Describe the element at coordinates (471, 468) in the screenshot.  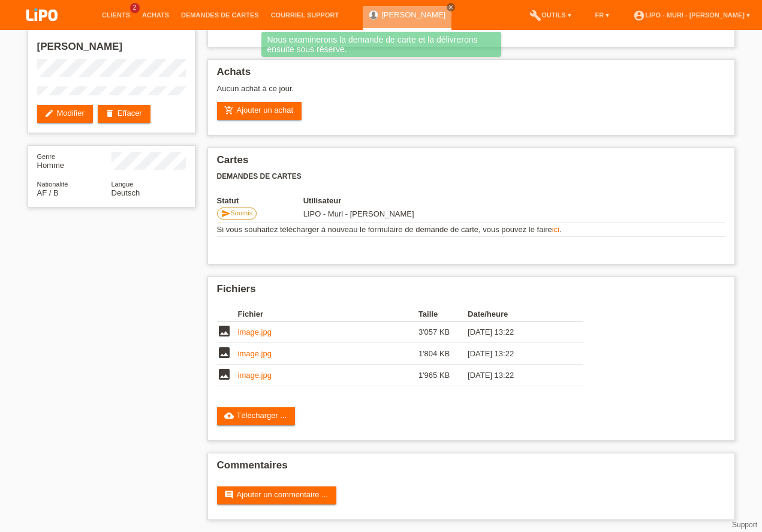
I see `h2: Commentaires` at that location.